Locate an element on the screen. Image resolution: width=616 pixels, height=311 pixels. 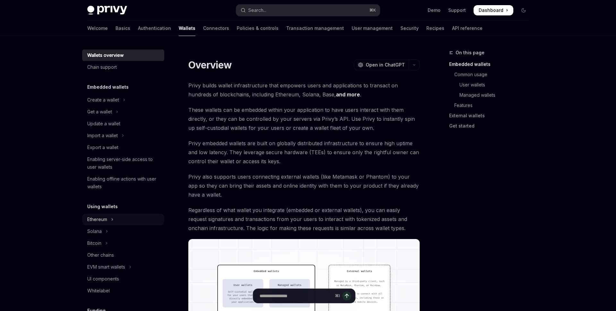
div: EVM smart wallets is located at coordinates (106, 267).